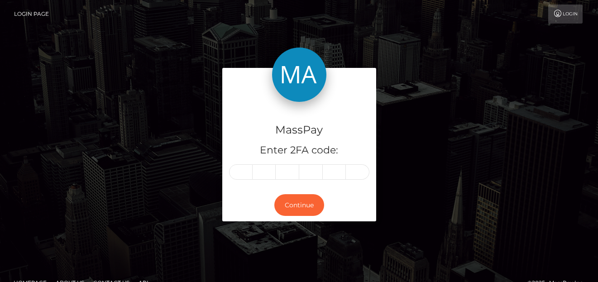  Describe the element at coordinates (299, 205) in the screenshot. I see `button: Continue` at that location.